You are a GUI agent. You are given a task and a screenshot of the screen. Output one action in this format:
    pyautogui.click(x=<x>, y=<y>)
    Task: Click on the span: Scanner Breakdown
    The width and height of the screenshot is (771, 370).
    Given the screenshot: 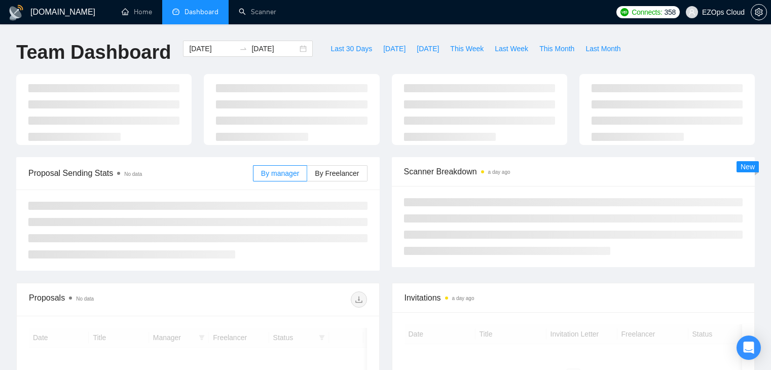 What is the action you would take?
    pyautogui.click(x=573, y=171)
    